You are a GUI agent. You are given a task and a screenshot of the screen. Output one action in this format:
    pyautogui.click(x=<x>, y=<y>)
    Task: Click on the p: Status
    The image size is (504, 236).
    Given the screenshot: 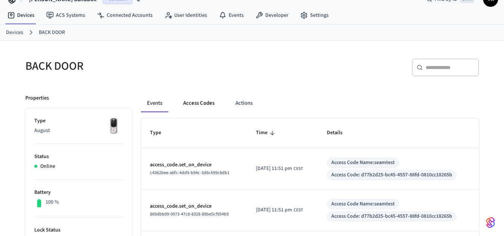 What is the action you would take?
    pyautogui.click(x=79, y=157)
    